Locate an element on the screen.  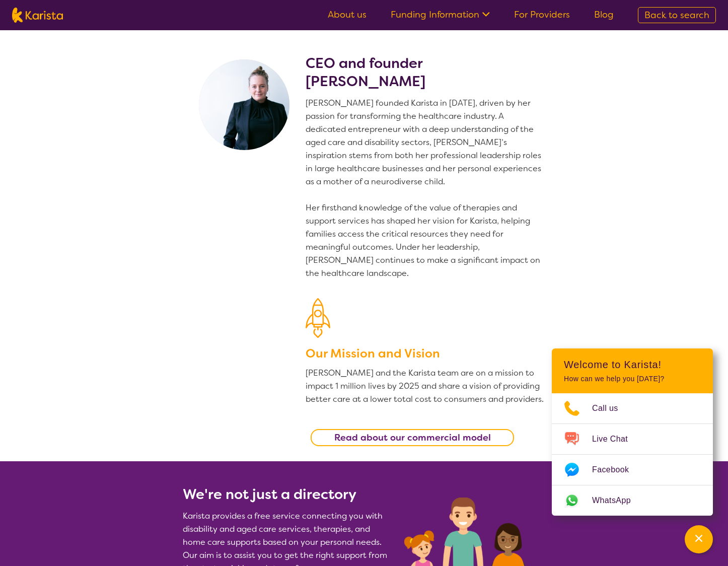
h2: We're not just a directory is located at coordinates (287, 494).